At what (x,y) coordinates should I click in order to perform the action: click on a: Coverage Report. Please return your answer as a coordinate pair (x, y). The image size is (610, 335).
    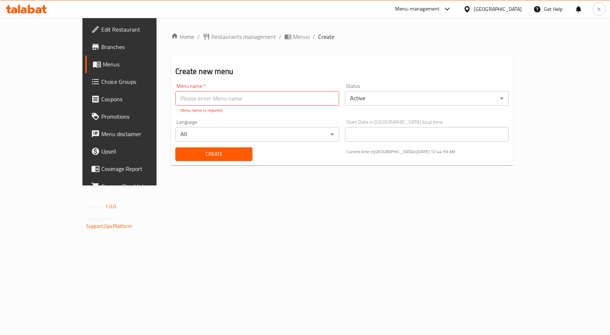
    Looking at the image, I should click on (135, 169).